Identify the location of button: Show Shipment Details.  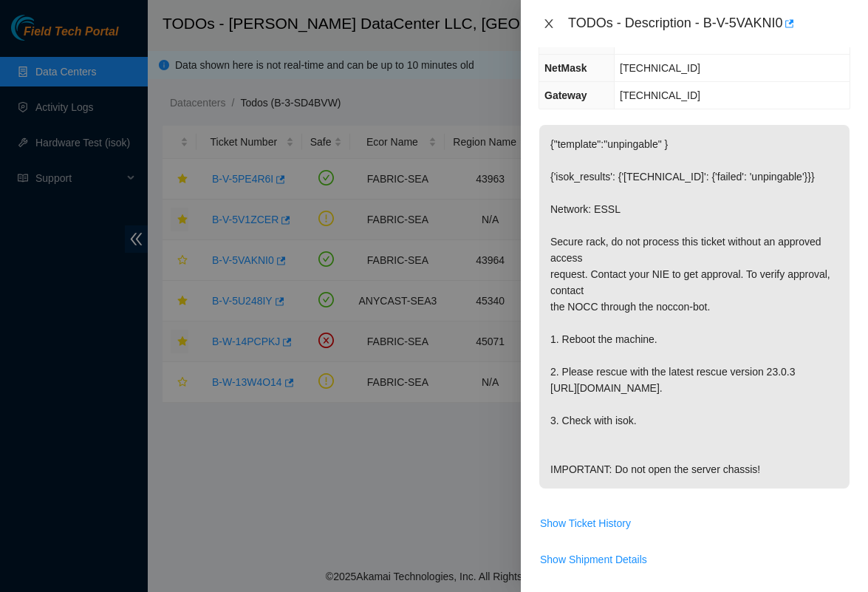
(593, 560).